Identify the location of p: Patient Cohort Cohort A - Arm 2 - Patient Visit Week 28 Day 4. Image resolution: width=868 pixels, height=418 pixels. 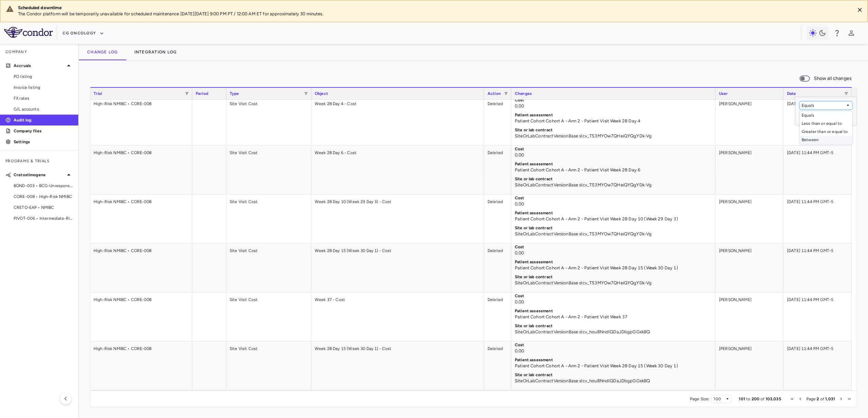
(614, 121).